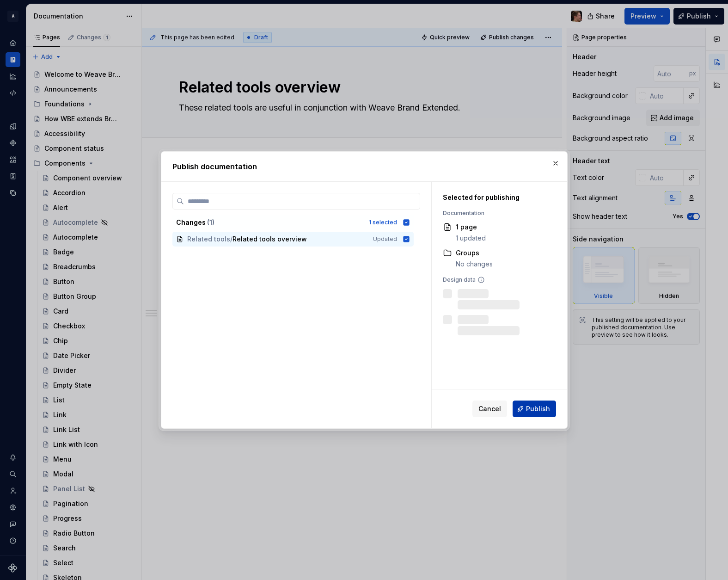  What do you see at coordinates (270, 239) in the screenshot?
I see `span: Related tools overview` at bounding box center [270, 239].